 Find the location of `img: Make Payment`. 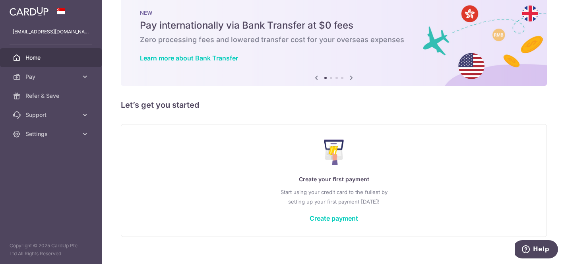

img: Make Payment is located at coordinates (334, 152).